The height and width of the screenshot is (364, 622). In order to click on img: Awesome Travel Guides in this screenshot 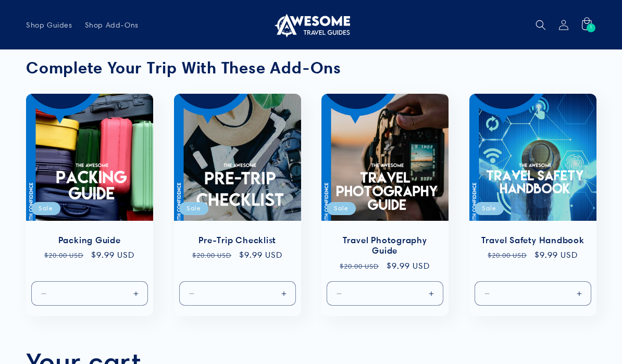, I will do `click(311, 25)`.